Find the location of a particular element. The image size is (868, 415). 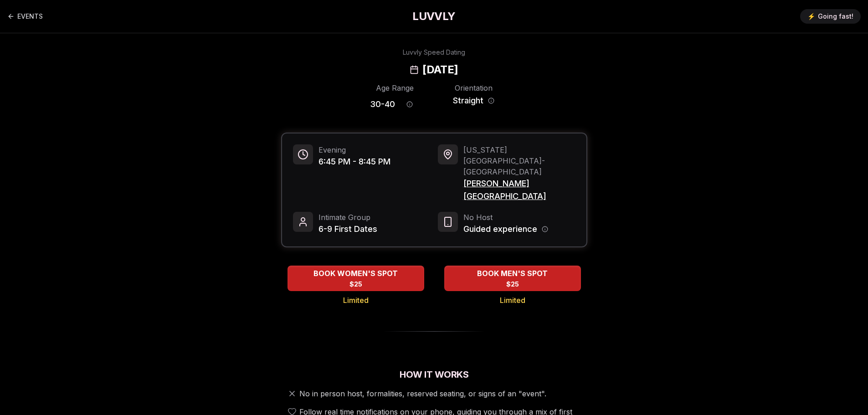

span: 6:45 PM - 8:45 PM is located at coordinates (355, 162).